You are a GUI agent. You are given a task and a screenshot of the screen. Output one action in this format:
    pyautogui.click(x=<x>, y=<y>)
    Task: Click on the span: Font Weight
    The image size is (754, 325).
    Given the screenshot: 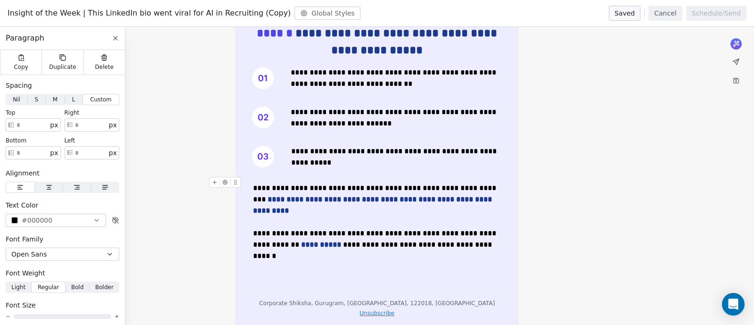 What is the action you would take?
    pyautogui.click(x=25, y=273)
    